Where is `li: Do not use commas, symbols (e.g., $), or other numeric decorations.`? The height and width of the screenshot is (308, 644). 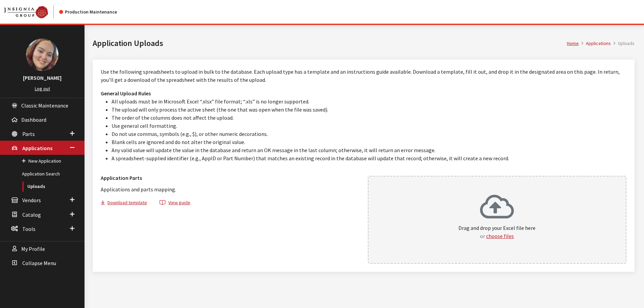
li: Do not use commas, symbols (e.g., $), or other numeric decorations. is located at coordinates (369, 133).